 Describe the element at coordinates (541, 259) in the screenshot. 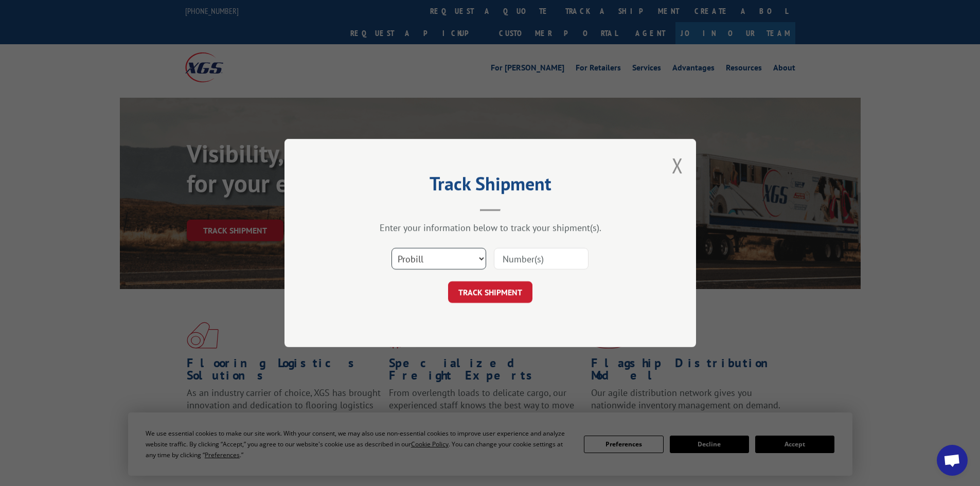

I see `input: Number(s)` at that location.